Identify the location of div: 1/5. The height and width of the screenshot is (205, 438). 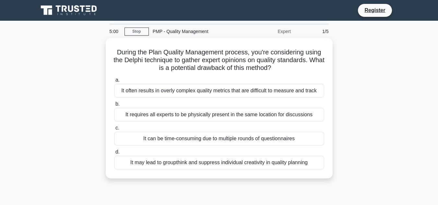
(314, 31).